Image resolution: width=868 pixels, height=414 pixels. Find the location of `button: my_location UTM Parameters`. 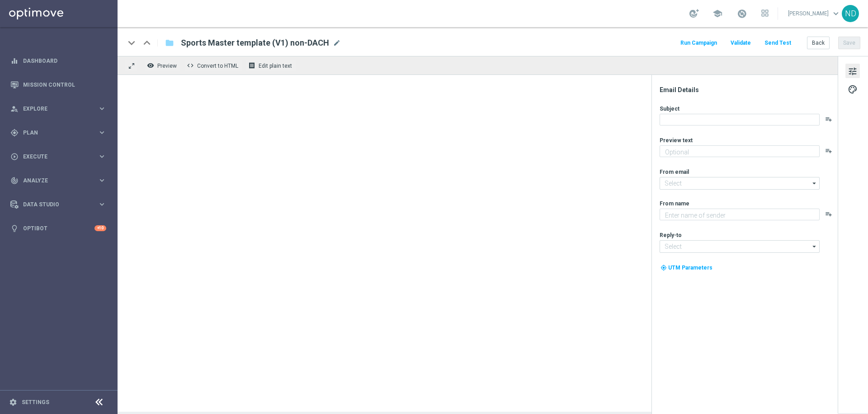

button: my_location UTM Parameters is located at coordinates (687, 268).